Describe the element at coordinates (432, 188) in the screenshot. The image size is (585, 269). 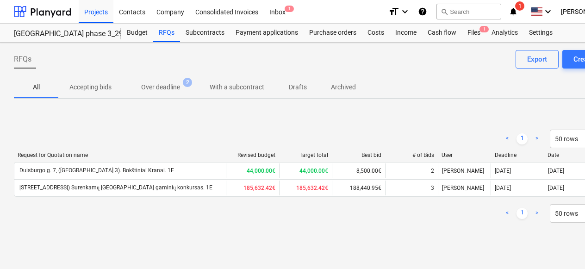
I see `div: 3` at that location.